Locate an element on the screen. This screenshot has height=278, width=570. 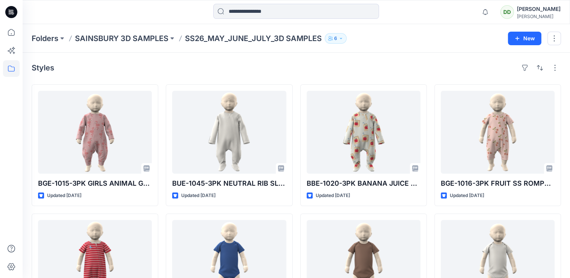
p: SS26_MAY_JUNE_JULY_3D SAMPLES is located at coordinates (253, 38).